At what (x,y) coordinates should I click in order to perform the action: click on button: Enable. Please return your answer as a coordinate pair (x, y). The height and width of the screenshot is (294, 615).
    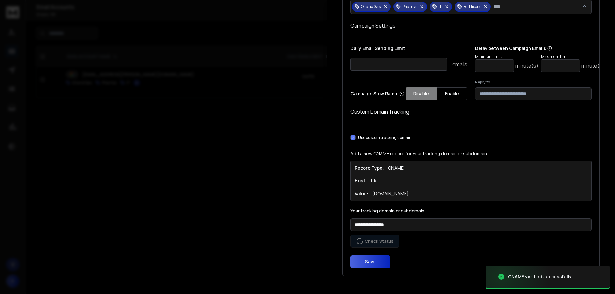
    Looking at the image, I should click on (452, 94).